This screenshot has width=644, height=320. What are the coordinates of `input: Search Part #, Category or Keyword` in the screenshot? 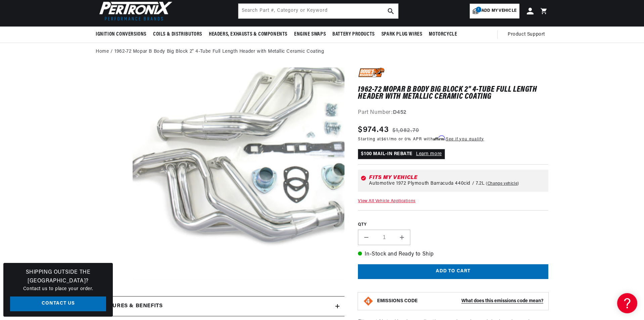 It's located at (318, 11).